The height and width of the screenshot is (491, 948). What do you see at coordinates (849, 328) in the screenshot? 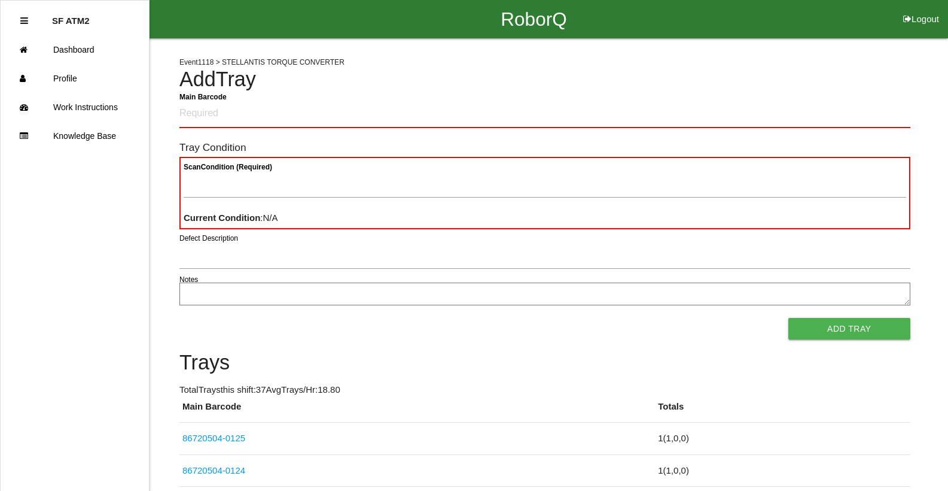
I see `button: Add Tray` at bounding box center [849, 328].